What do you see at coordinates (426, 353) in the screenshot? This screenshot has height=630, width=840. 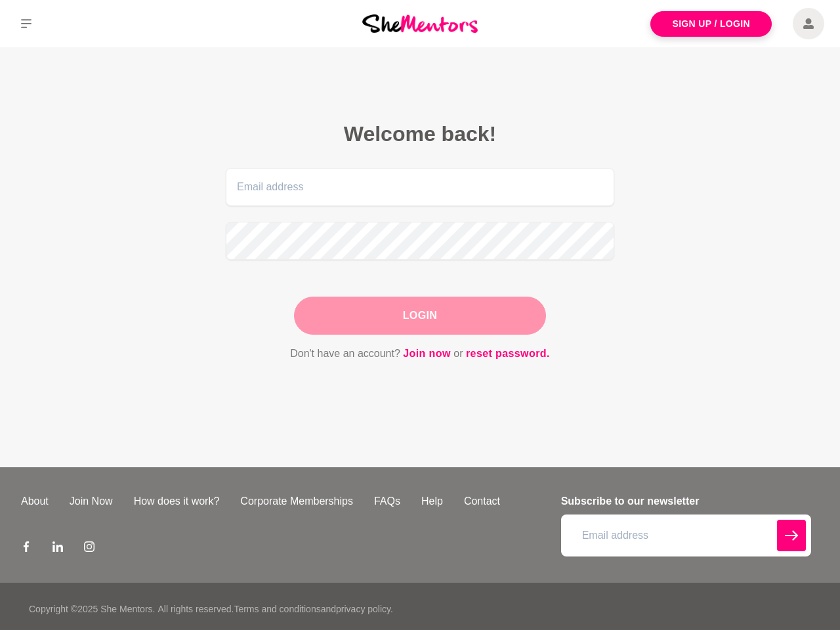 I see `a: Join now` at bounding box center [426, 353].